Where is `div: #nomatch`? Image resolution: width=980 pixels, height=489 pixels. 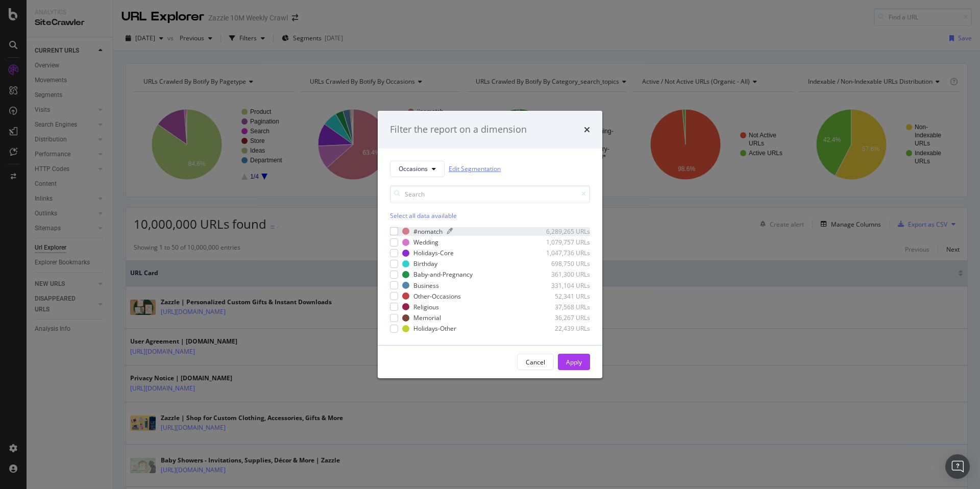 div: #nomatch is located at coordinates (427, 231).